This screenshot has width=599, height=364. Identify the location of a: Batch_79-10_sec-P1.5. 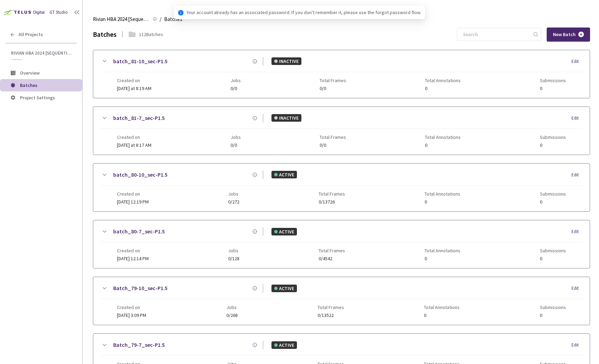
(141, 288).